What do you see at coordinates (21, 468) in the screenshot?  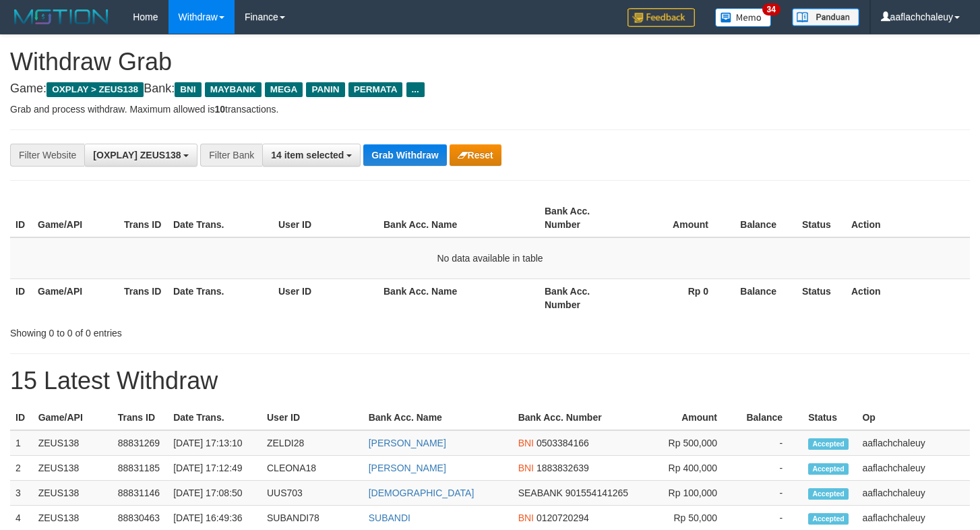 I see `td: 2` at bounding box center [21, 468].